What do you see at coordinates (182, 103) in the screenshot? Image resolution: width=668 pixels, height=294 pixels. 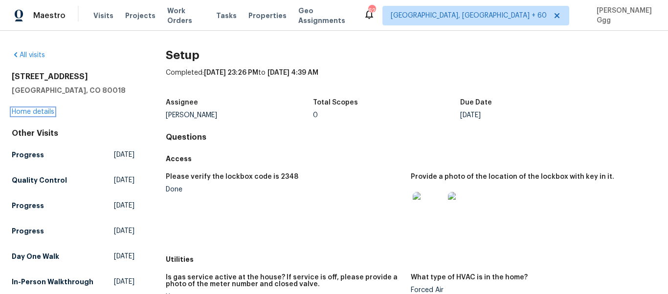 I see `h5: Assignee` at bounding box center [182, 103].